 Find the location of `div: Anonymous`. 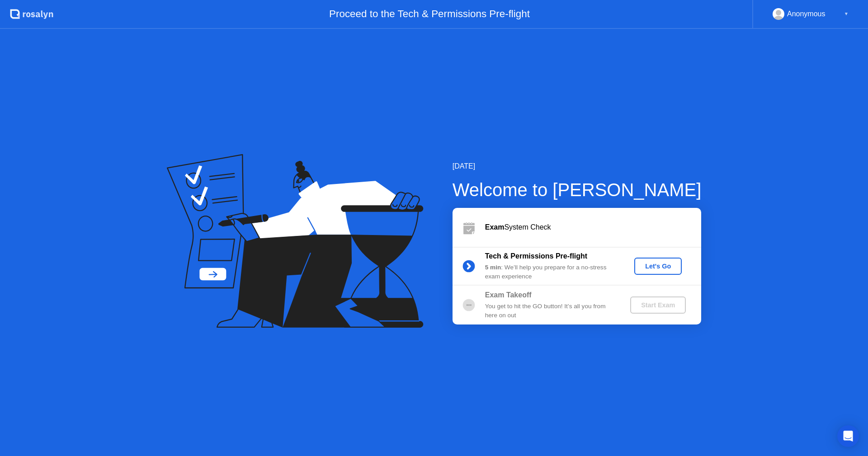

div: Anonymous is located at coordinates (806, 14).